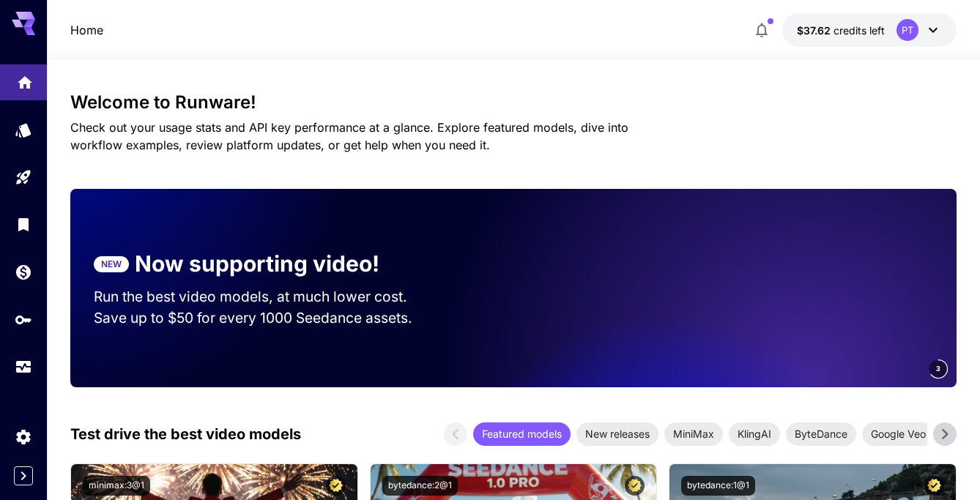 Image resolution: width=980 pixels, height=500 pixels. I want to click on div: Expand sidebar, so click(23, 476).